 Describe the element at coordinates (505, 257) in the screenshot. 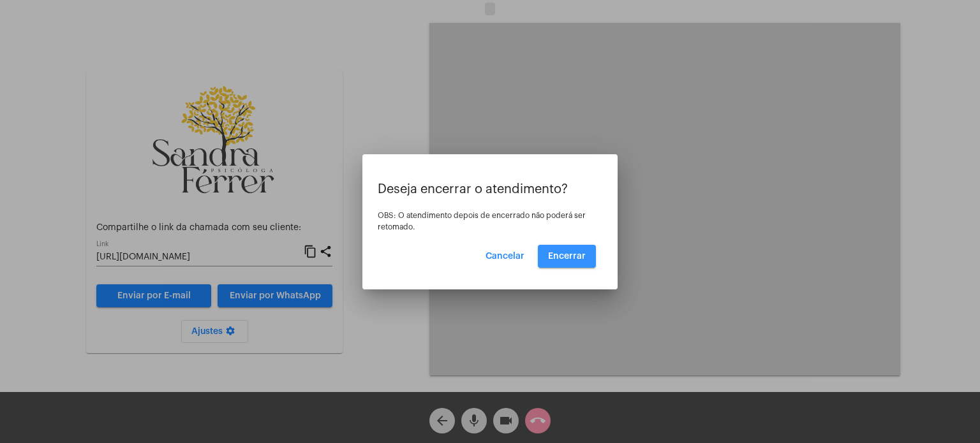

I see `button: Cancelar` at that location.